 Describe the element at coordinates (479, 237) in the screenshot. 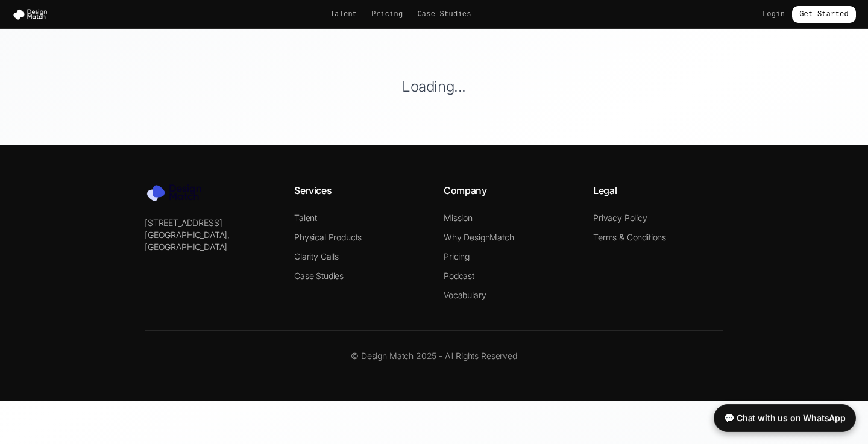

I see `a: Why DesignMatch` at that location.